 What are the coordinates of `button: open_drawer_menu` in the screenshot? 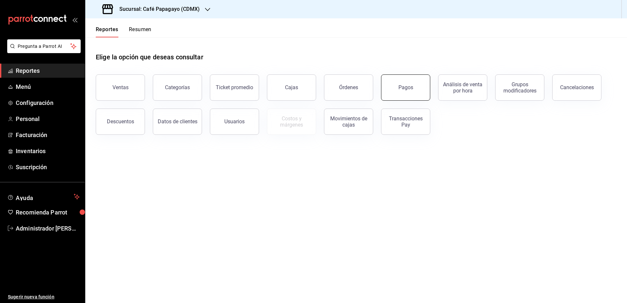 It's located at (75, 20).